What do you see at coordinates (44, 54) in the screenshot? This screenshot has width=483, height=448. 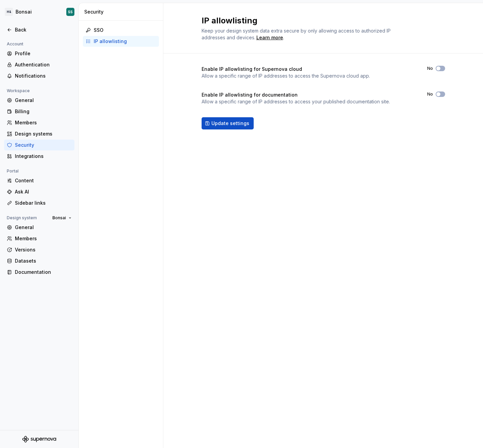 I see `div: Profile` at bounding box center [44, 54].